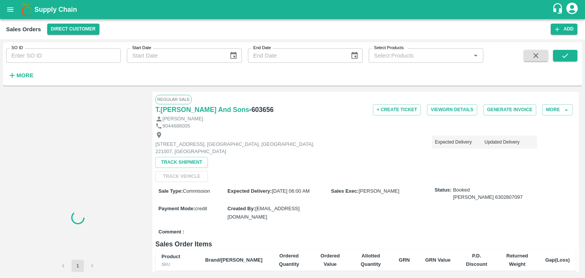  Describe the element at coordinates (293, 10) in the screenshot. I see `a: Supply Chain` at that location.